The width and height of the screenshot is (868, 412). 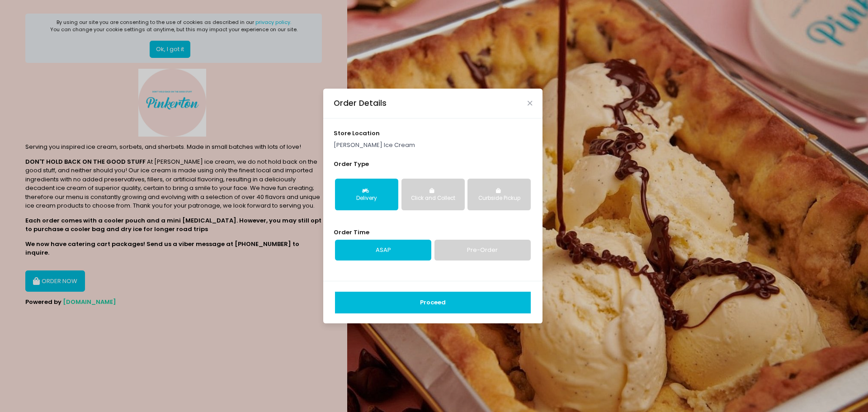 What do you see at coordinates (357, 133) in the screenshot?
I see `span: store location` at bounding box center [357, 133].